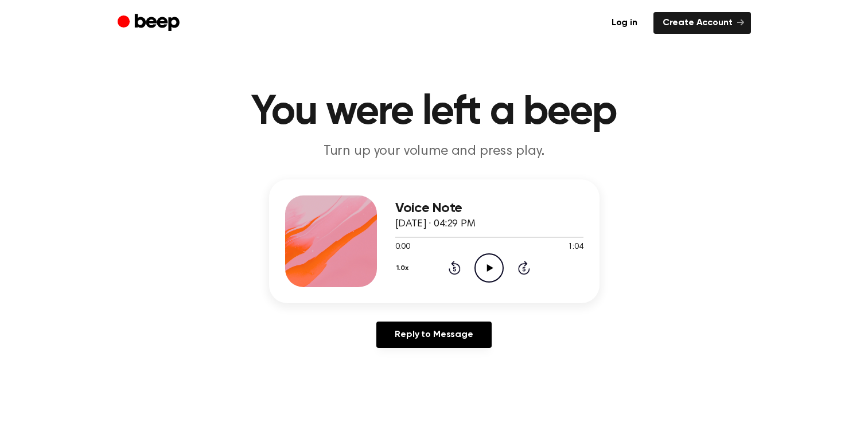 Image resolution: width=868 pixels, height=423 pixels. What do you see at coordinates (149, 23) in the screenshot?
I see `a: Beep` at bounding box center [149, 23].